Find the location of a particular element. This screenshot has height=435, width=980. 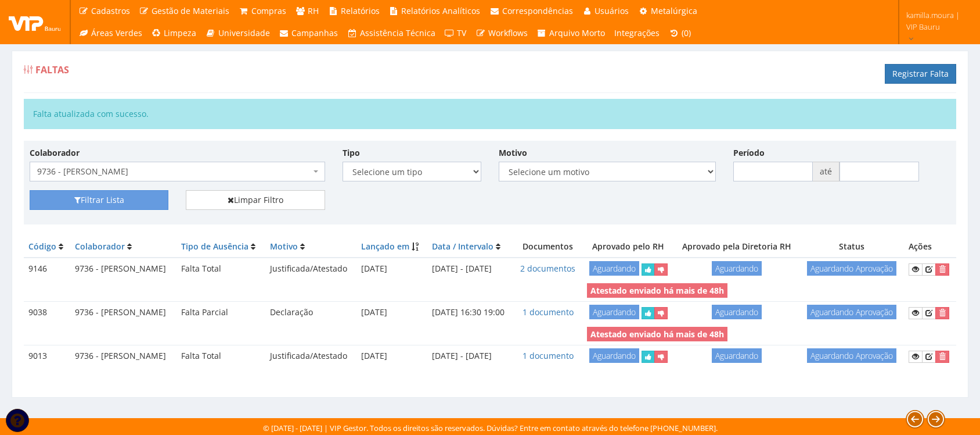

img: logo is located at coordinates (35, 22).